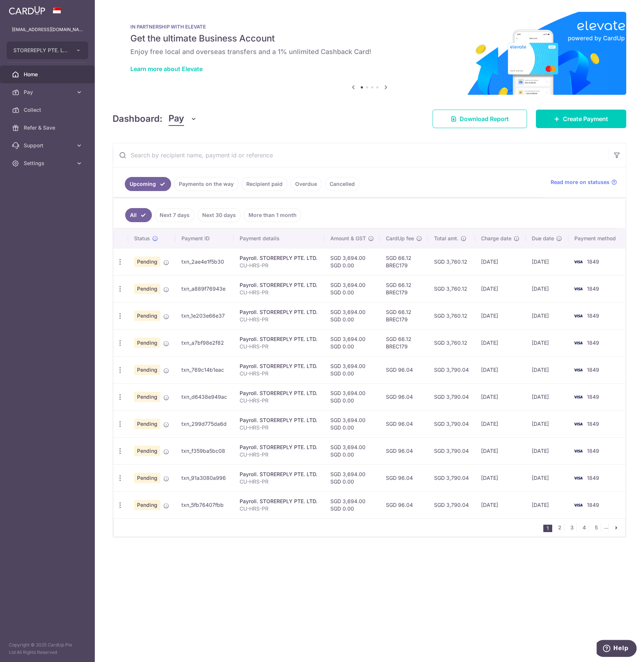 The height and width of the screenshot is (662, 644). I want to click on img: Renovation banner, so click(369, 53).